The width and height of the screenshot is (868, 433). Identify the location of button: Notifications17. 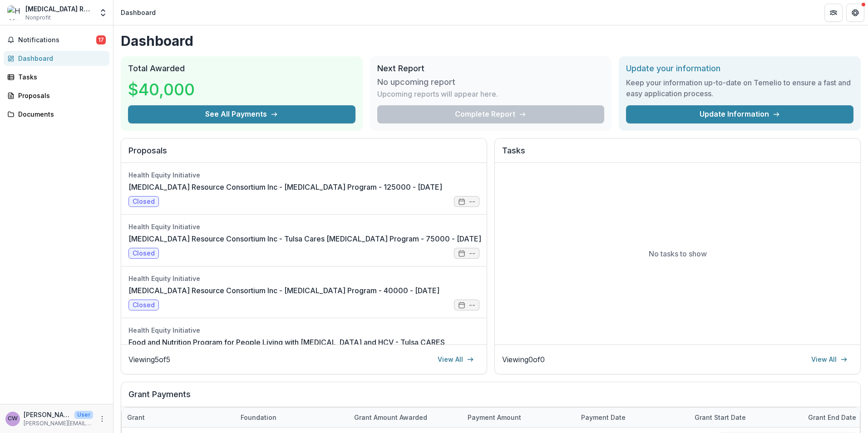
(57, 40).